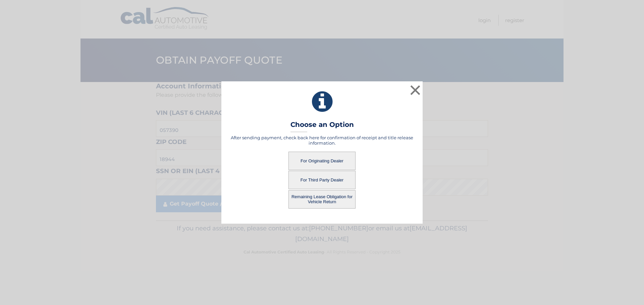 The image size is (644, 305). What do you see at coordinates (322, 180) in the screenshot?
I see `button: For Third Party Dealer` at bounding box center [322, 180].